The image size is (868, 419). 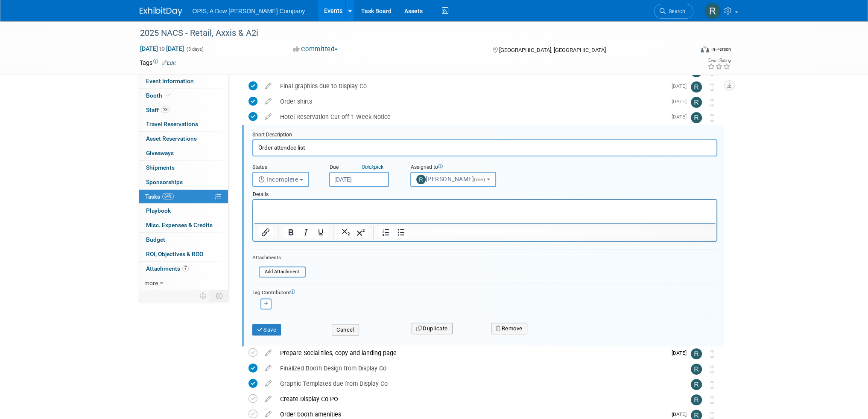 I want to click on button: Incomplete, so click(x=281, y=179).